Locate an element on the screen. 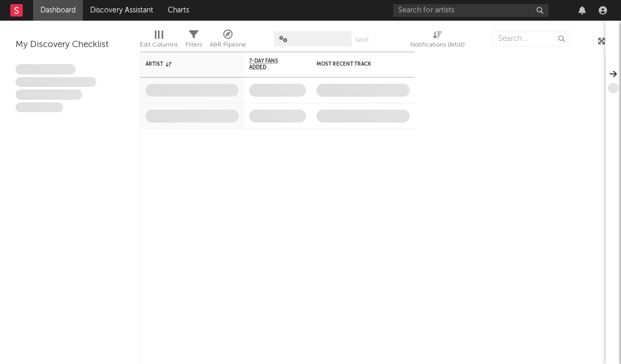 This screenshot has width=621, height=364. span: Integer aliquet in purus et is located at coordinates (56, 83).